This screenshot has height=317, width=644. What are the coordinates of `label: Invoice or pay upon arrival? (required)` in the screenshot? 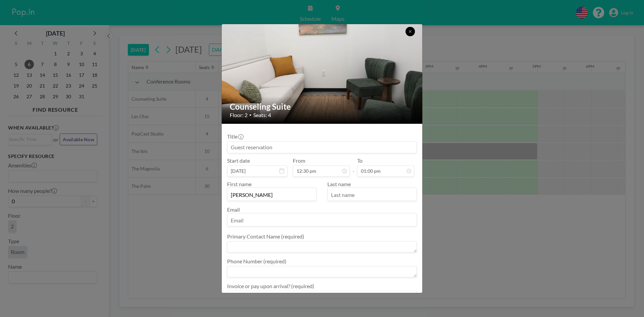 It's located at (271, 286).